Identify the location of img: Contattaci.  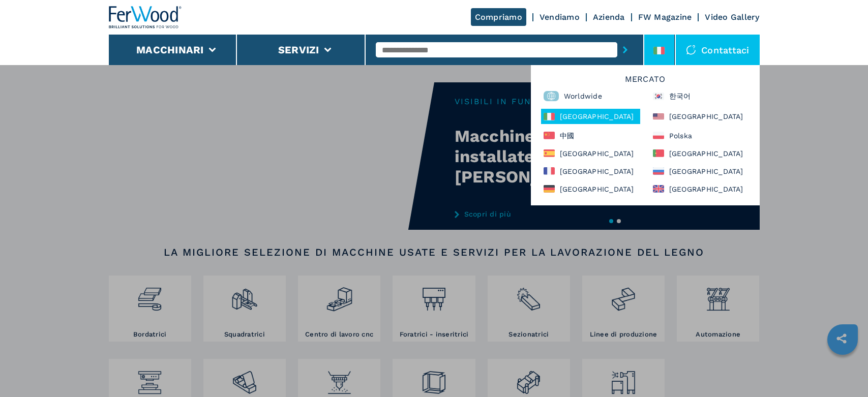
(691, 50).